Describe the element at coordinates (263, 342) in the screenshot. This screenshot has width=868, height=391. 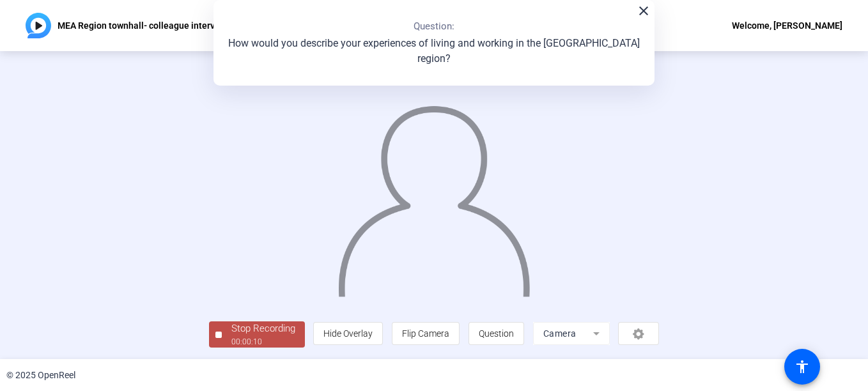
I see `div: 00:00:10` at that location.